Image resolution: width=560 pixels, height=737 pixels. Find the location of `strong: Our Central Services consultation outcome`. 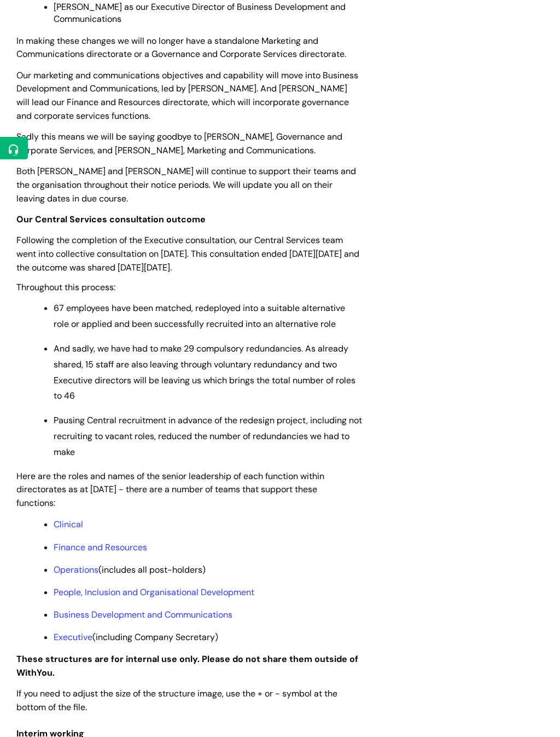

strong: Our Central Services consultation outcome is located at coordinates (111, 220).